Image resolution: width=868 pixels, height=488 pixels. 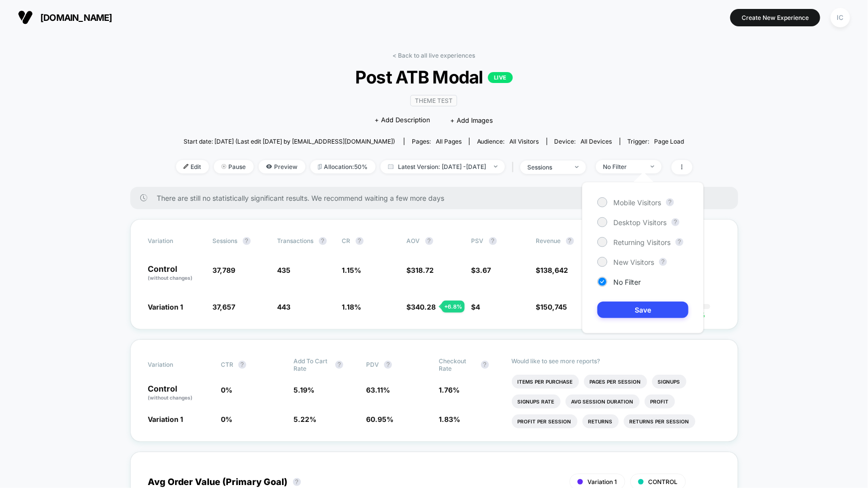 What do you see at coordinates (583, 141) in the screenshot?
I see `span: Device:` at bounding box center [583, 141].